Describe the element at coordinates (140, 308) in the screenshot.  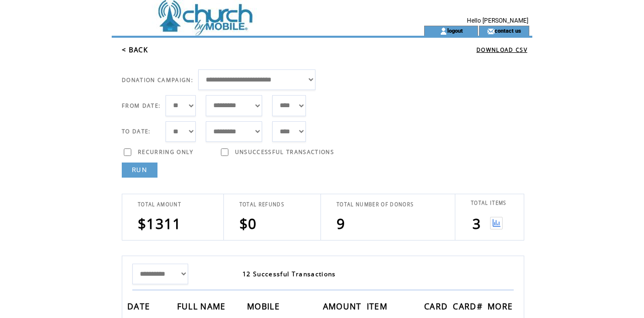
I see `span: DATE` at that location.